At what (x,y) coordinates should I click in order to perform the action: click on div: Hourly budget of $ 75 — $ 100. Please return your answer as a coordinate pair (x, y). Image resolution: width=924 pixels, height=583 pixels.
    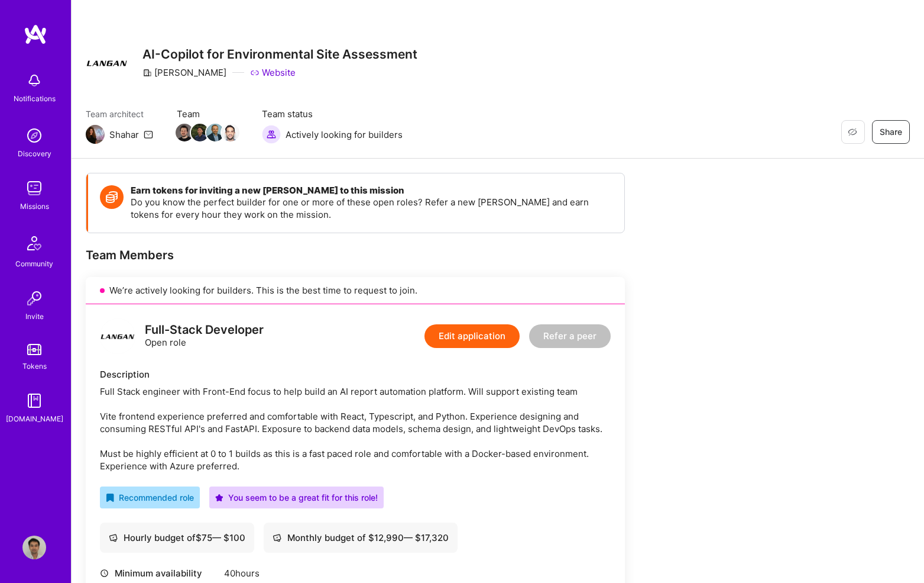
    Looking at the image, I should click on (177, 537).